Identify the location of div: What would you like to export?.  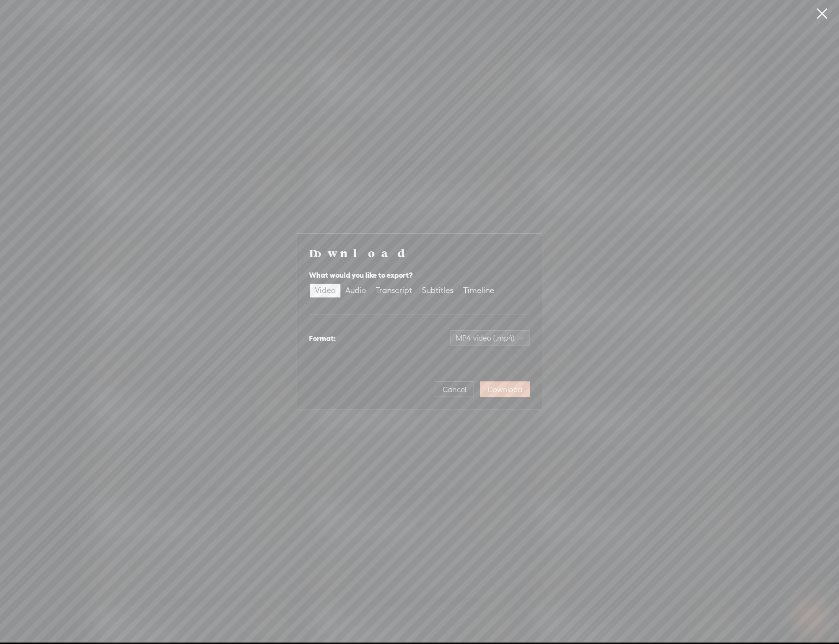
(420, 276).